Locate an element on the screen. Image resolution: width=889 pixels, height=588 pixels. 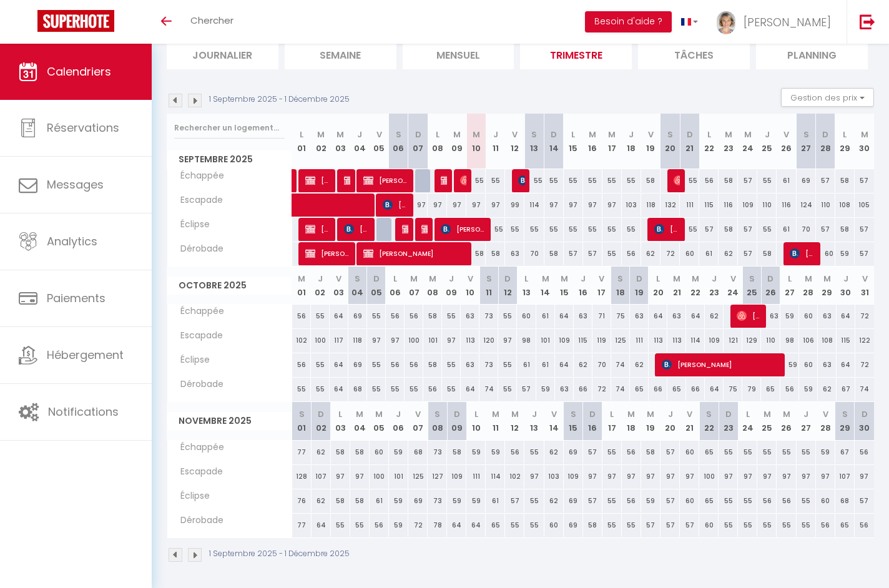
img: logout is located at coordinates (867, 21).